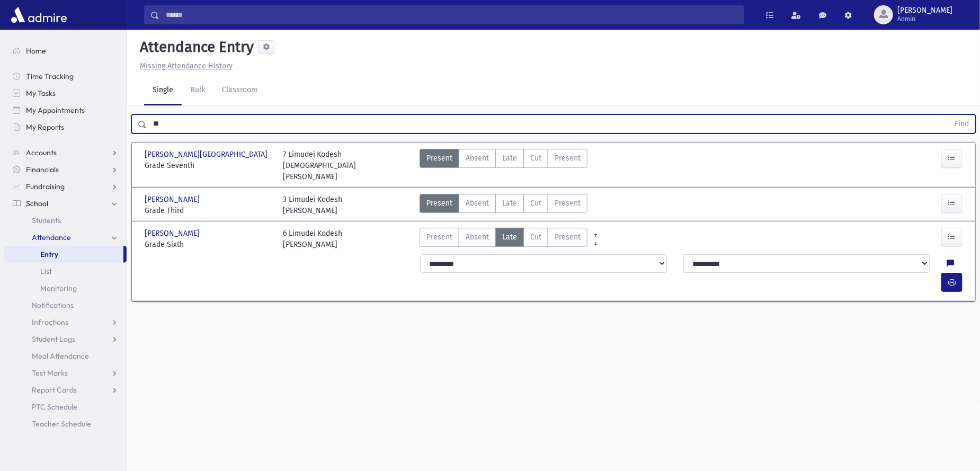 The image size is (980, 471). Describe the element at coordinates (65, 110) in the screenshot. I see `a: My Appointments` at that location.